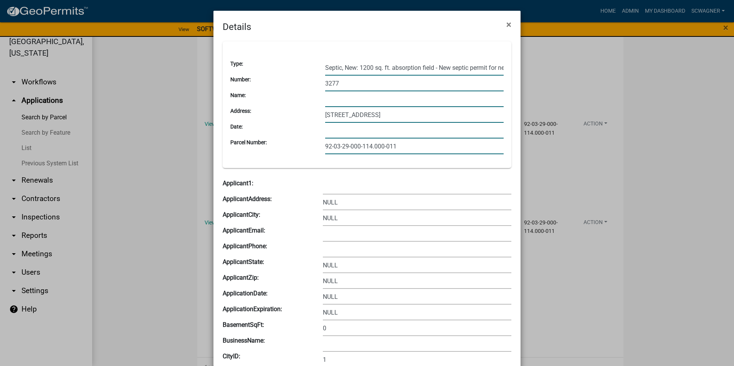  I want to click on b: BasementSqFt:, so click(243, 325).